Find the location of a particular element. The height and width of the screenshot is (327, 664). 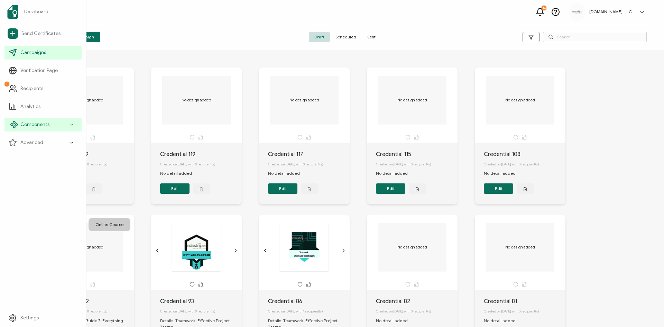

div: 1 is located at coordinates (7, 84).